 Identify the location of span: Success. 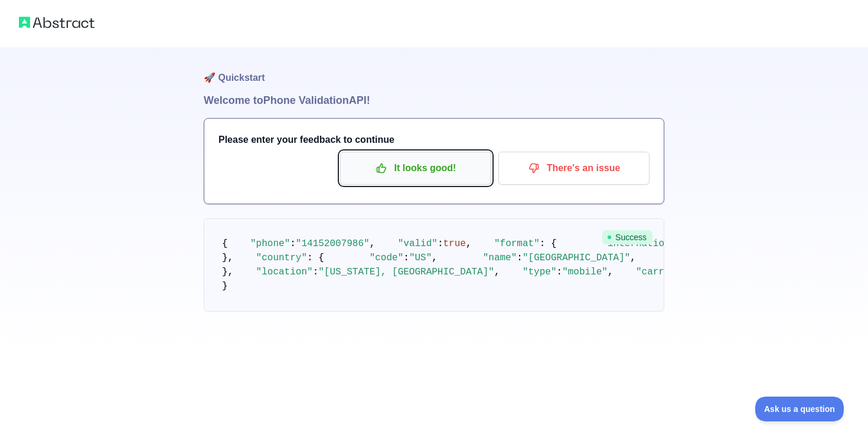
(627, 237).